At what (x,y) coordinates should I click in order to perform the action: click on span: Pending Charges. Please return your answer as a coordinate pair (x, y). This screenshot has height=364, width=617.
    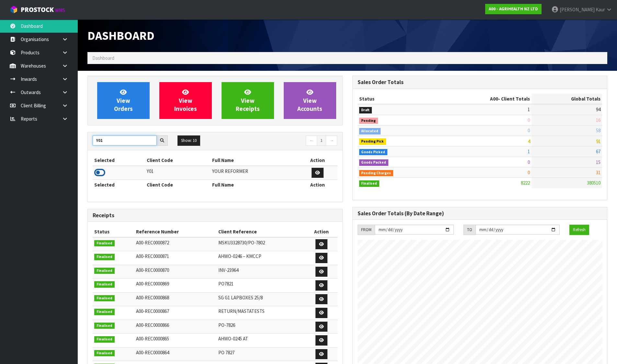
    Looking at the image, I should click on (376, 173).